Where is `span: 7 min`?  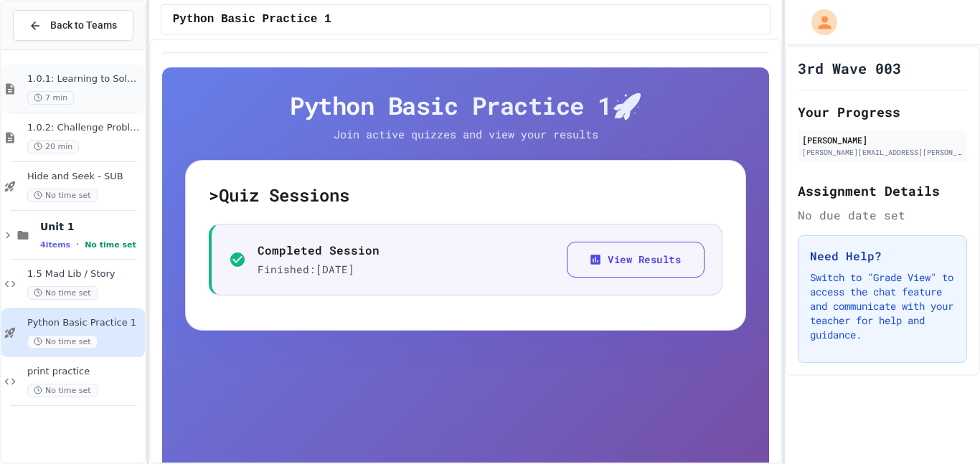 span: 7 min is located at coordinates (50, 98).